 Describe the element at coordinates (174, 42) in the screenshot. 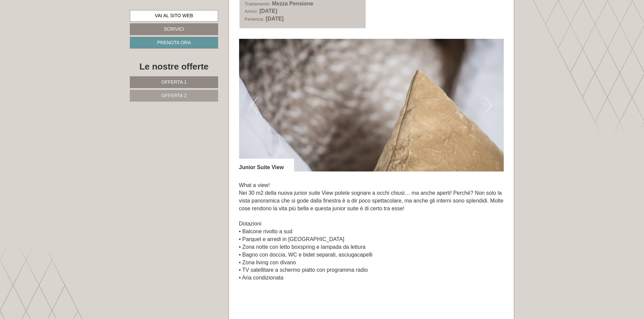

I see `a: Prenota ora` at that location.